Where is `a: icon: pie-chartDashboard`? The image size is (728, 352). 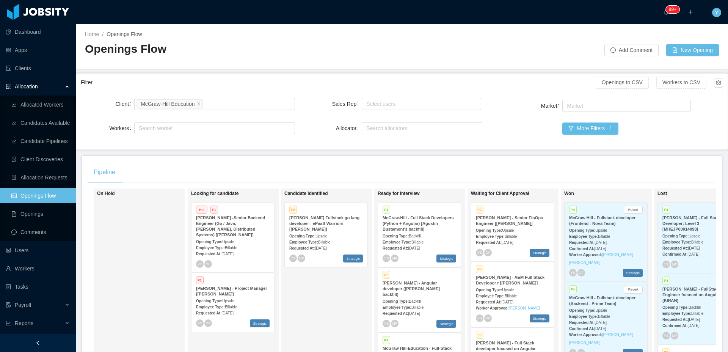
a: icon: pie-chartDashboard is located at coordinates (38, 32).